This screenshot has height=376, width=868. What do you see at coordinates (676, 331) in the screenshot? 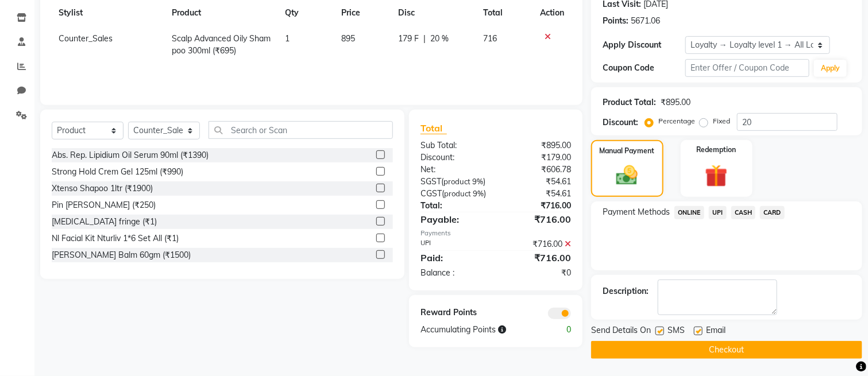
I see `span: SMS` at bounding box center [676, 331].